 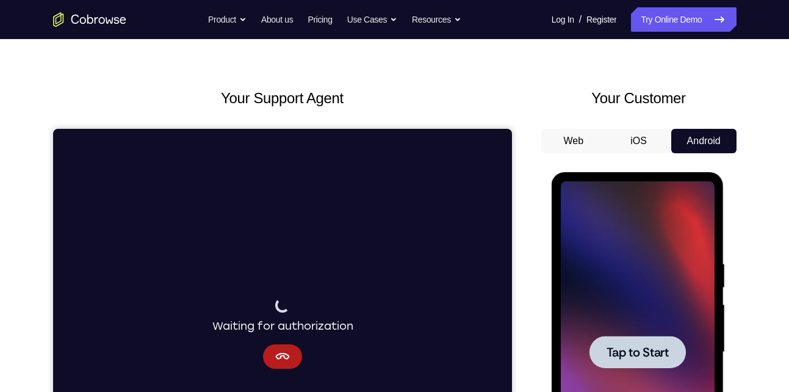 I want to click on button: Resources, so click(x=436, y=20).